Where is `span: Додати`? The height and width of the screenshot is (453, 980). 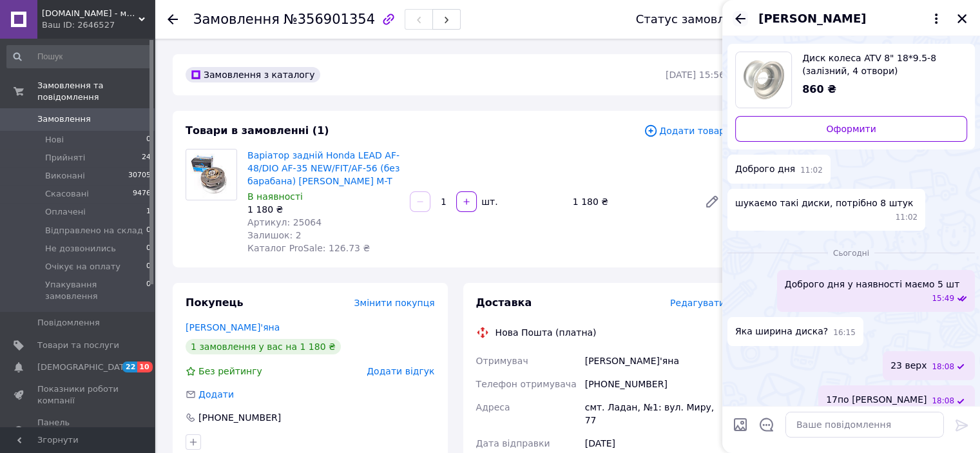
span: Додати is located at coordinates (216, 394).